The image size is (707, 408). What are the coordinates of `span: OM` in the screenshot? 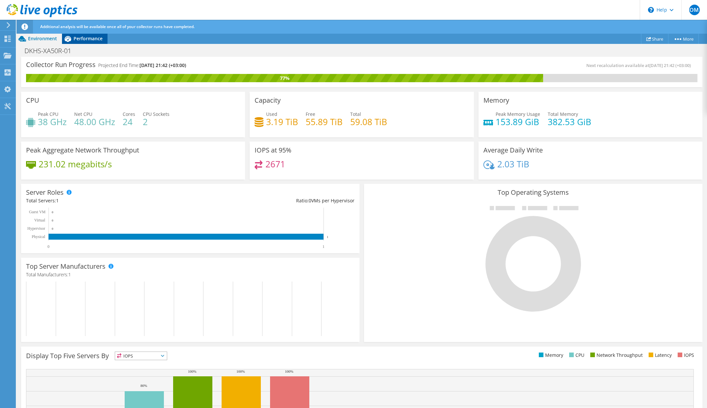 It's located at (695, 10).